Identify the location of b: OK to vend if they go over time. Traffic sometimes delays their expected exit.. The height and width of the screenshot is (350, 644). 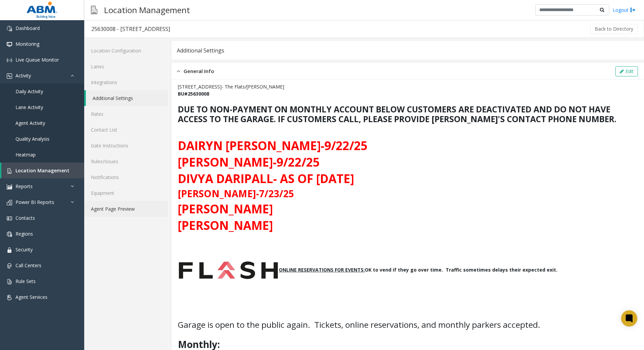
(418, 270).